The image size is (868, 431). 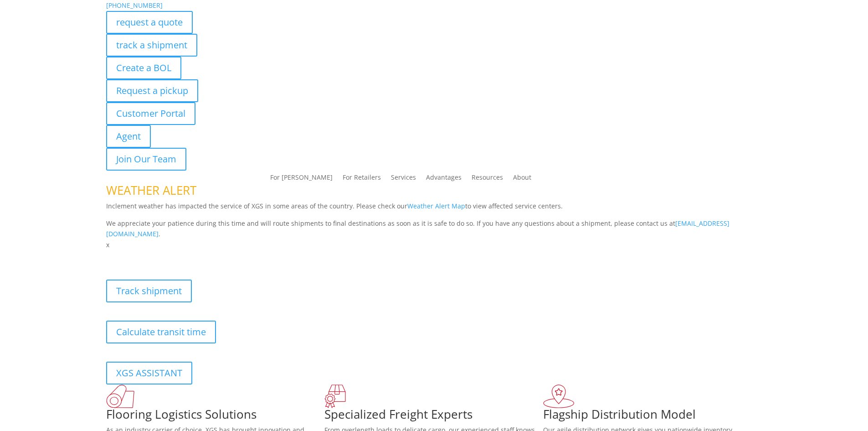 What do you see at coordinates (362, 179) in the screenshot?
I see `a: For Retailers` at bounding box center [362, 179].